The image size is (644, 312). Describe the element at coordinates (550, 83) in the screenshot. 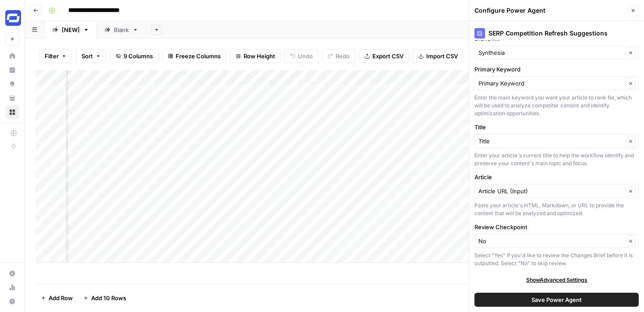

I see `input: Primary Keyword` at that location.